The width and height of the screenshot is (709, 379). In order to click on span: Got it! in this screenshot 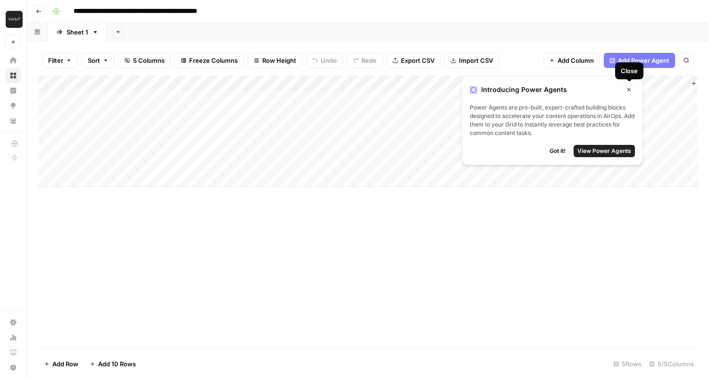, I will do `click(557, 151)`.